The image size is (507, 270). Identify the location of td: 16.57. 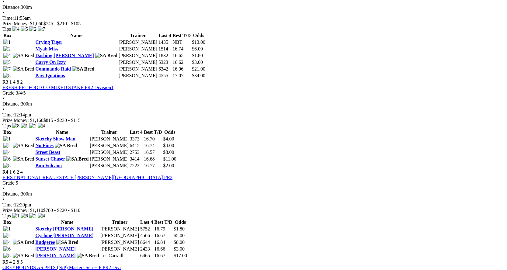
(153, 152).